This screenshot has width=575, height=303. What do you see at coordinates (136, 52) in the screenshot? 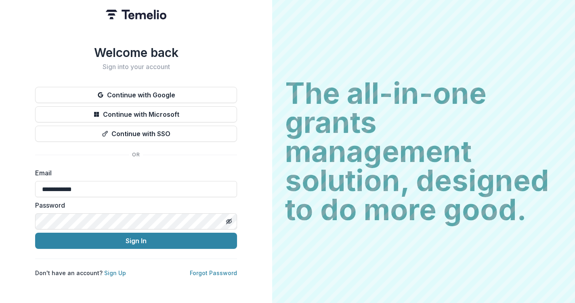
I see `h1: Welcome back` at bounding box center [136, 52].